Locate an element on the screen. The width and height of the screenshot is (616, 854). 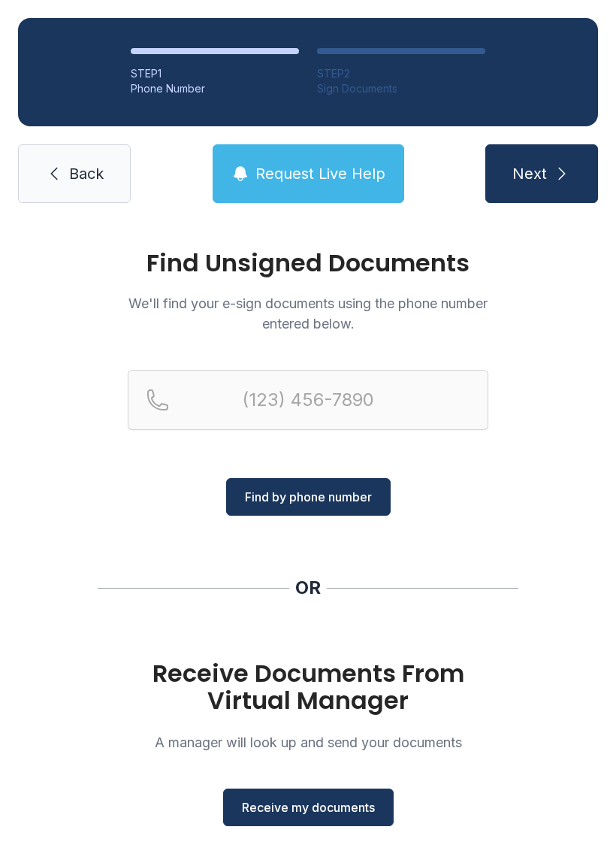
div: OR is located at coordinates (308, 588).